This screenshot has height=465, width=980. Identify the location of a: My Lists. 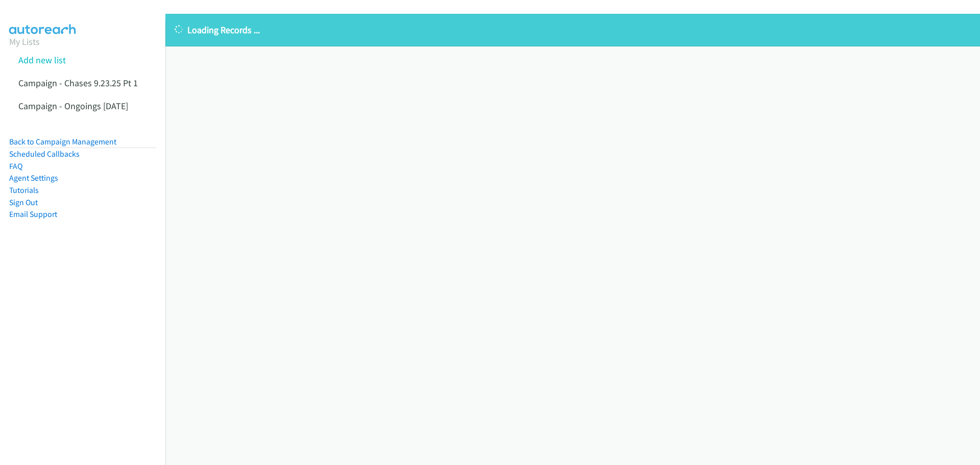
(24, 41).